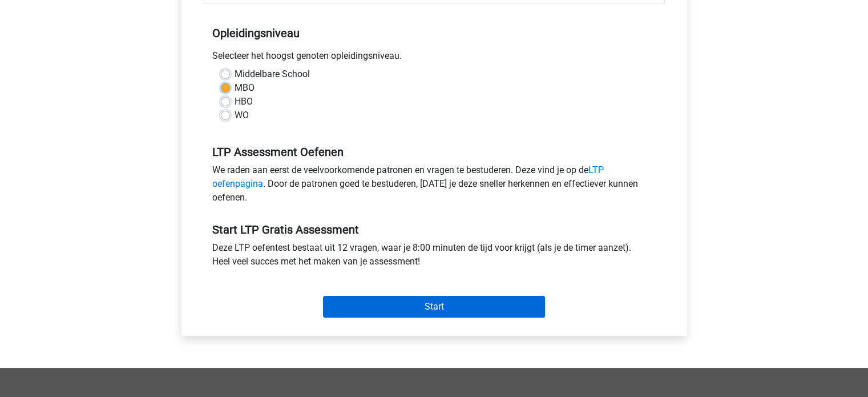  What do you see at coordinates (434, 58) in the screenshot?
I see `div: Selecteer het hoogst genoten opleidingsniveau.` at bounding box center [434, 58].